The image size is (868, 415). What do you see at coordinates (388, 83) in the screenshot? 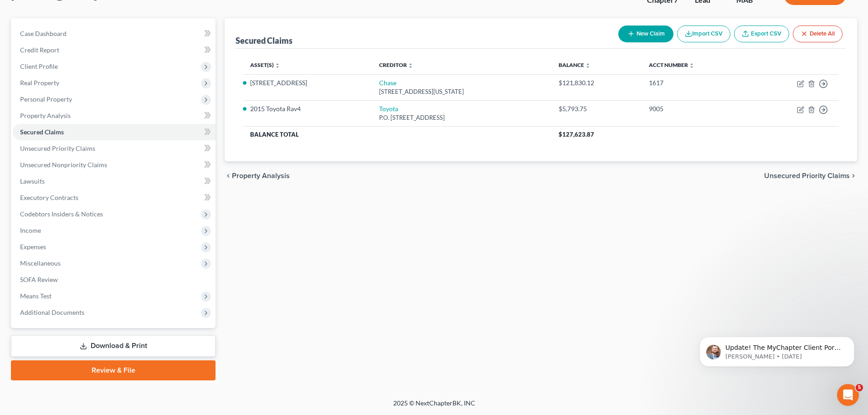
I see `a: Chase` at bounding box center [388, 83].